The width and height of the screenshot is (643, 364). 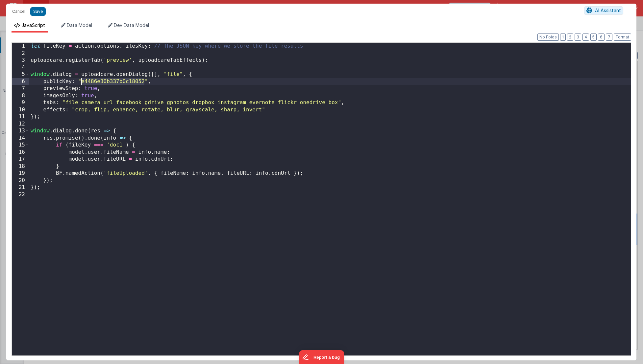 What do you see at coordinates (603, 10) in the screenshot?
I see `button: AI Assistant` at bounding box center [603, 10].